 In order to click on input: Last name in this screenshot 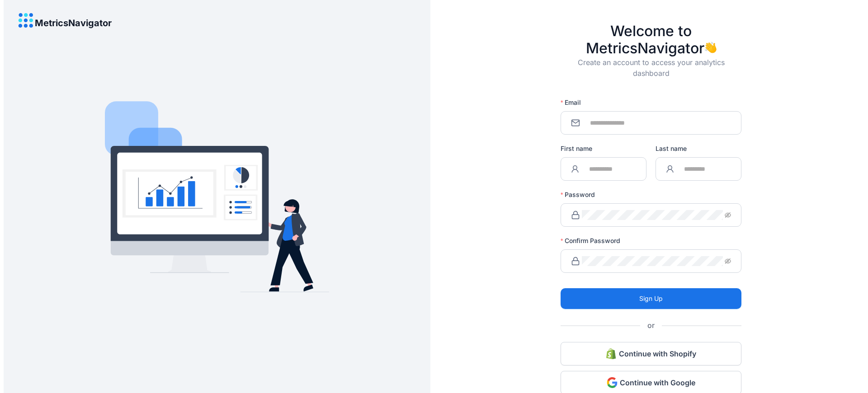, I will do `click(703, 169)`.